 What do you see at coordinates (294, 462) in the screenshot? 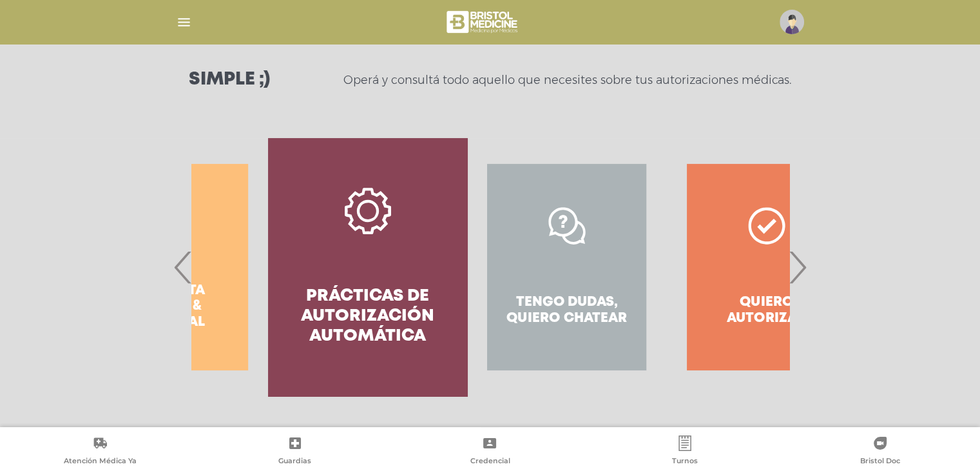
I see `span: Guardias` at bounding box center [294, 462].